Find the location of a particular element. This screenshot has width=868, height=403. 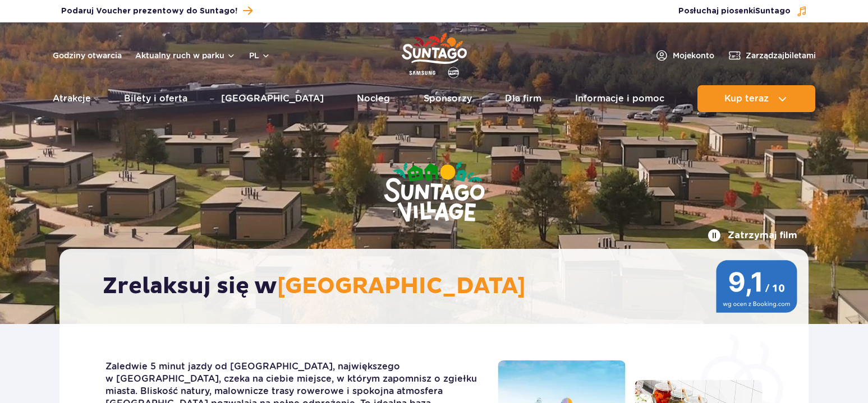

span: Suntago is located at coordinates (773, 11).